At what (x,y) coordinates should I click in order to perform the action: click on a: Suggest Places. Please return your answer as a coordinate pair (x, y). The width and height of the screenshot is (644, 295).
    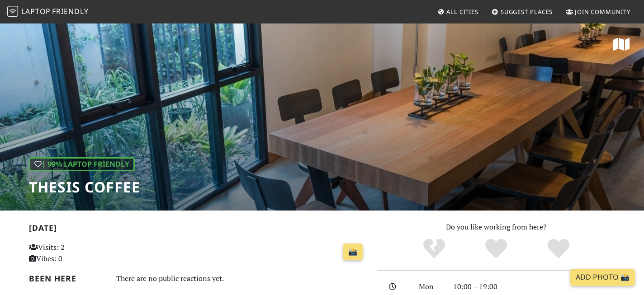
    Looking at the image, I should click on (522, 12).